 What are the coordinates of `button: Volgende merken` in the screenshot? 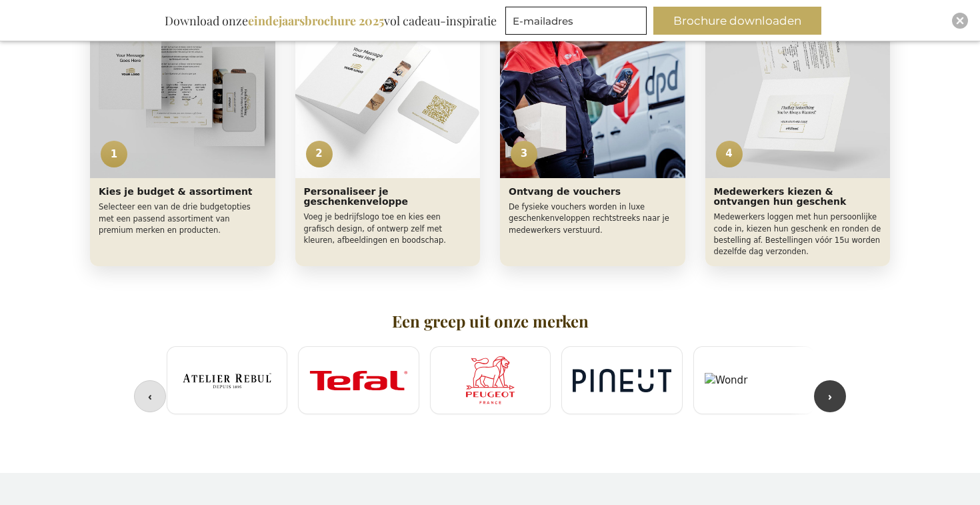 It's located at (830, 396).